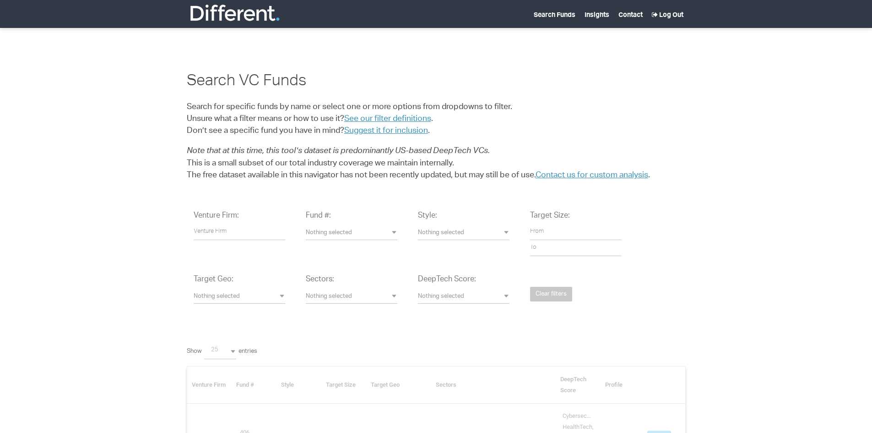 The width and height of the screenshot is (872, 433). What do you see at coordinates (349, 113) in the screenshot?
I see `span: Search for specific funds by name or select one or more options from dropdowns to filter. Unsure ...` at bounding box center [349, 113].